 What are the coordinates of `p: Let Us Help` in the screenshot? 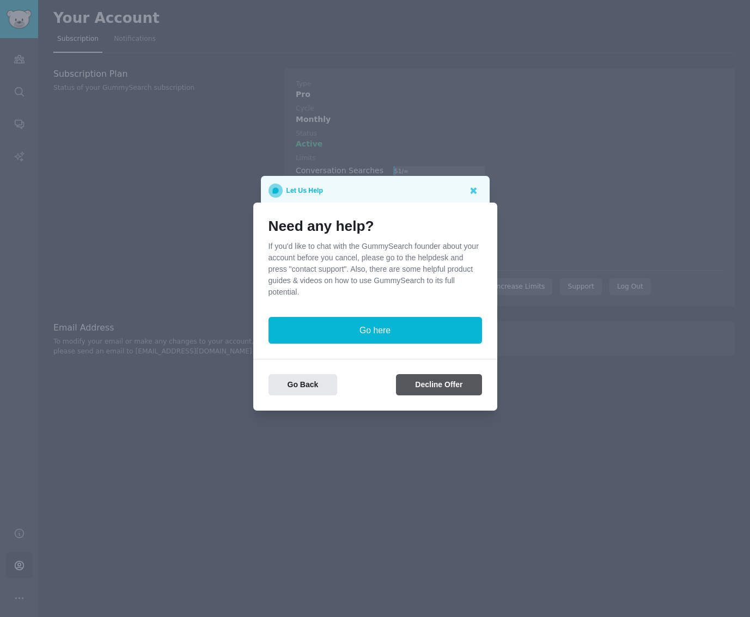 It's located at (305, 191).